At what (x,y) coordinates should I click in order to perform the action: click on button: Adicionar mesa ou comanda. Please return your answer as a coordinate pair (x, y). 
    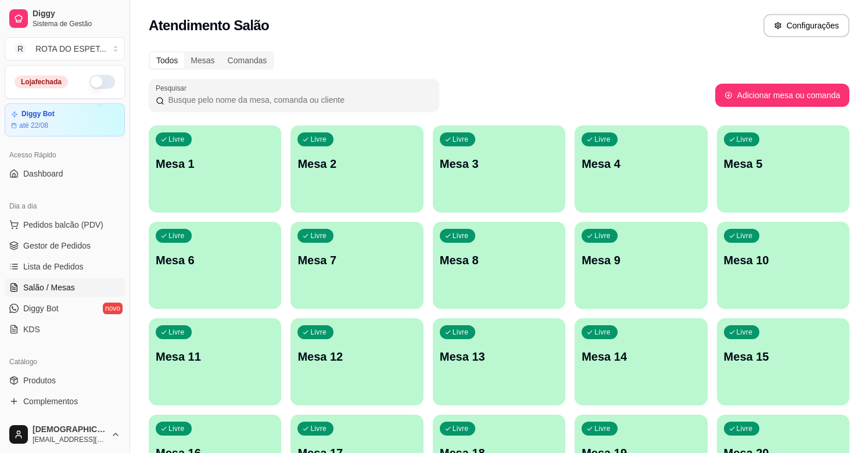
    Looking at the image, I should click on (782, 95).